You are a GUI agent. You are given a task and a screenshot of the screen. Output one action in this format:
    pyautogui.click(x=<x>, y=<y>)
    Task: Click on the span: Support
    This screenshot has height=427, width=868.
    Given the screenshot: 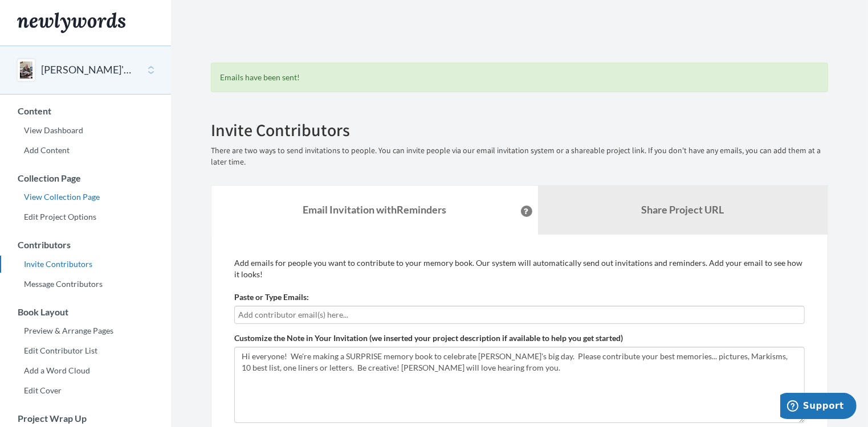 What is the action you would take?
    pyautogui.click(x=43, y=13)
    